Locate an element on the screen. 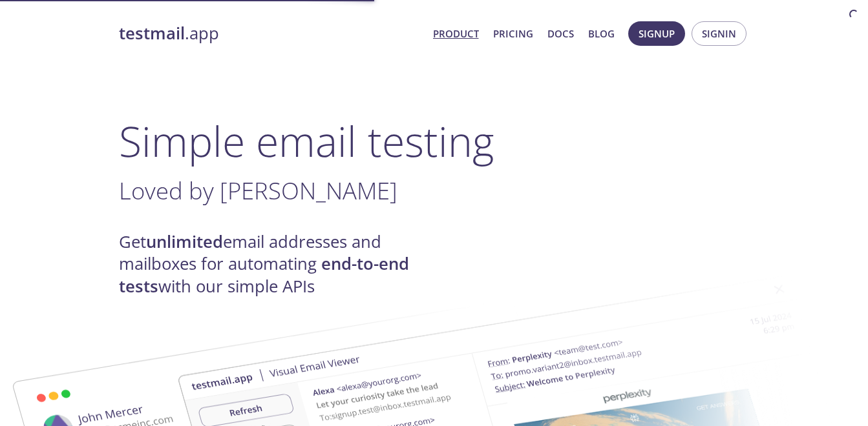 The image size is (868, 426). h4: Get email addresses and mailboxes for automating with our simple APIs is located at coordinates (277, 264).